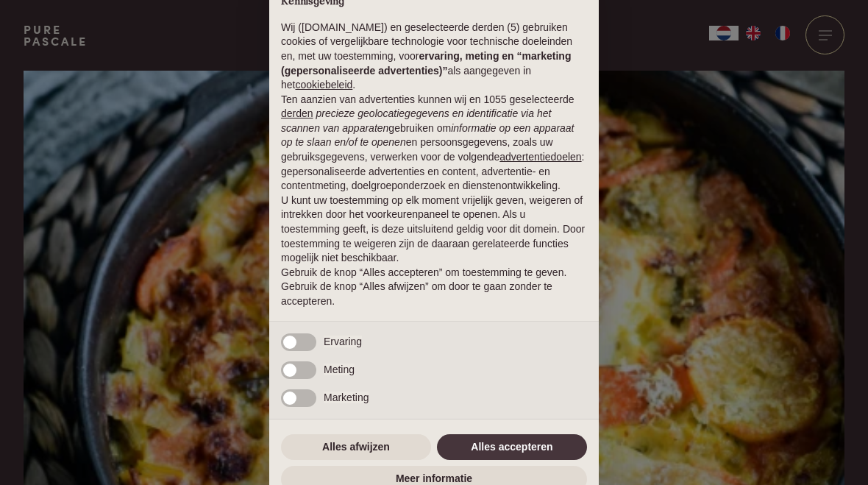 Image resolution: width=868 pixels, height=485 pixels. What do you see at coordinates (416, 121) in the screenshot?
I see `em: precieze geolocatiegegevens en identificatie via het scannen van apparaten` at bounding box center [416, 121].